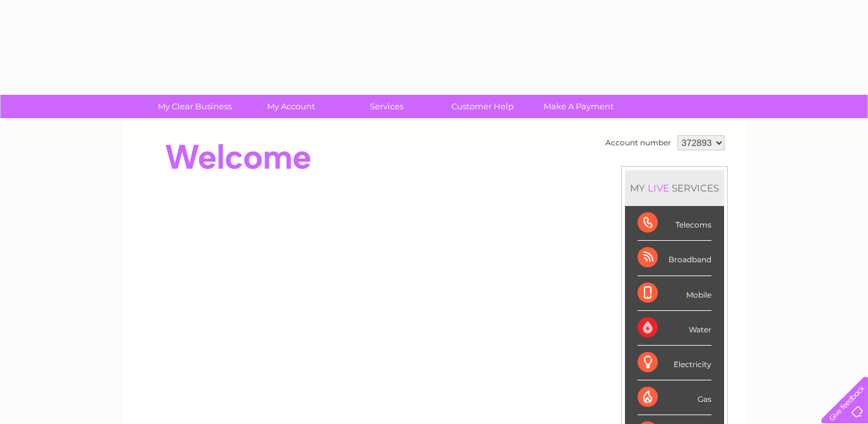  I want to click on div: Telecoms, so click(674, 223).